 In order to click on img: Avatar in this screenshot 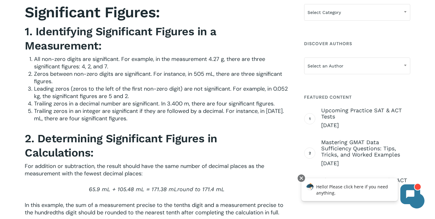, I will do `click(15, 14)`.